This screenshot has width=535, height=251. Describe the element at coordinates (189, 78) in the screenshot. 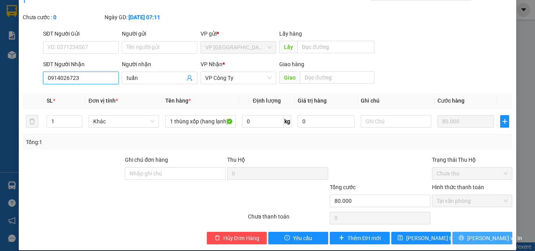

I see `span: user-add` at that location.